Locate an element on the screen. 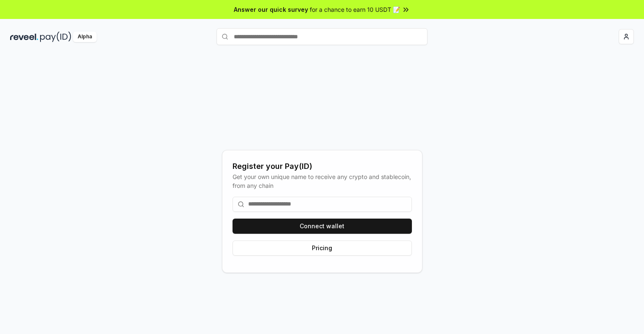 This screenshot has width=644, height=334. img: pay_id is located at coordinates (55, 37).